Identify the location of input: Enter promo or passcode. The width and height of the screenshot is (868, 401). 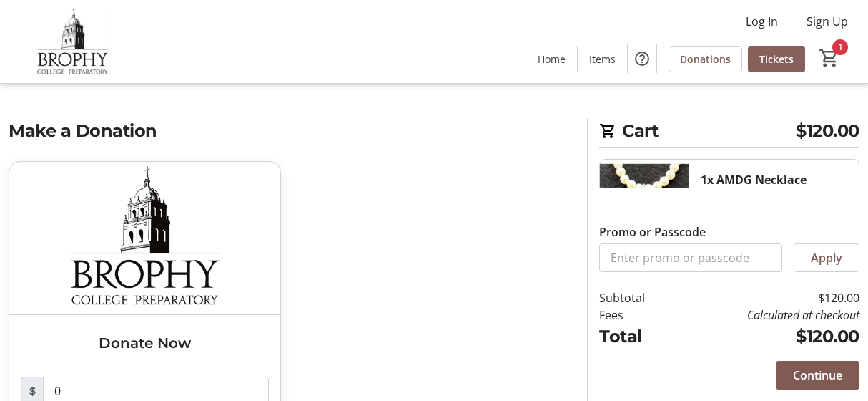
(691, 258).